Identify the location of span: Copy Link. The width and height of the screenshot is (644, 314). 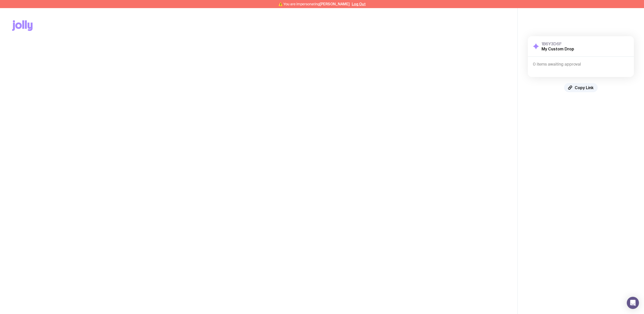
(584, 88).